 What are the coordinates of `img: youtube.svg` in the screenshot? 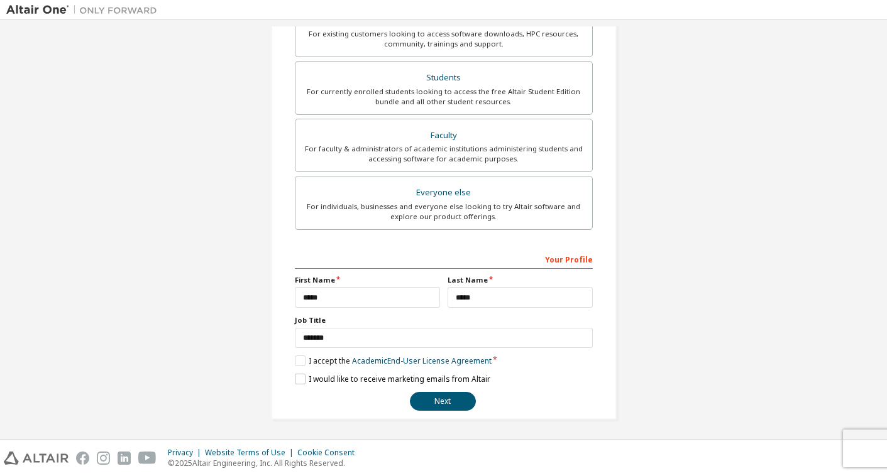 It's located at (147, 458).